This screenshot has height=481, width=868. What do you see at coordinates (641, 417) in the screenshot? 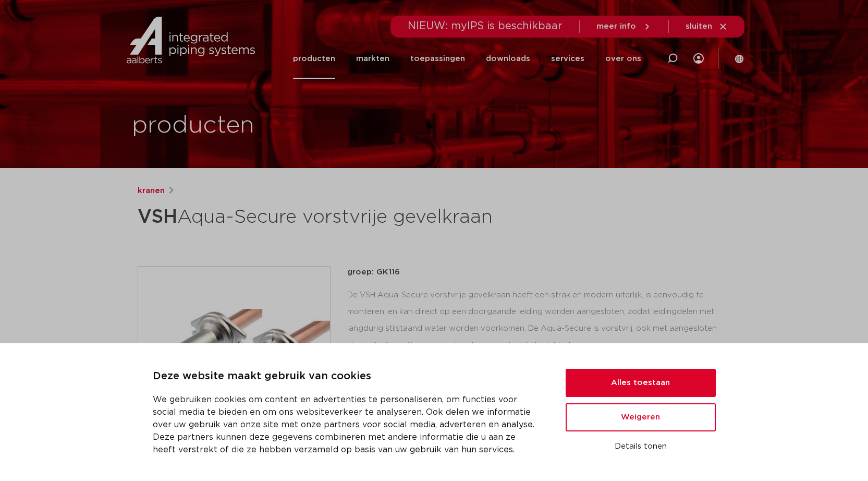
I see `button: Weigeren` at bounding box center [641, 417].